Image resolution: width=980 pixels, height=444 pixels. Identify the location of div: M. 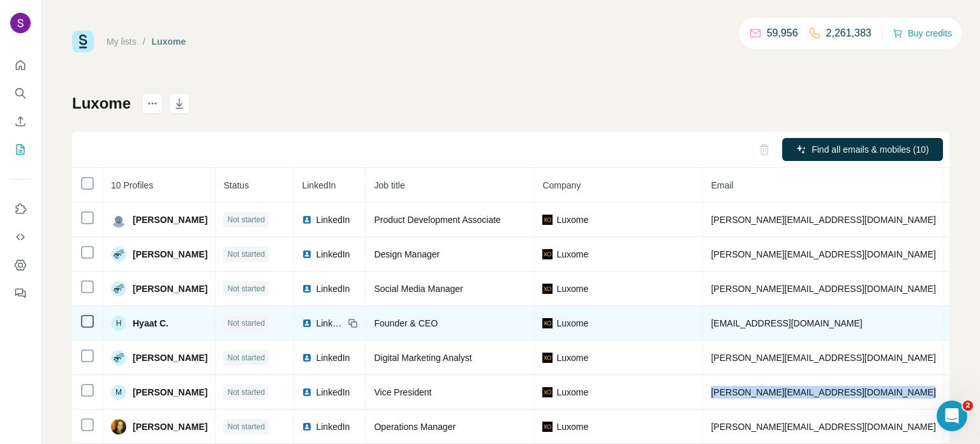
(118, 392).